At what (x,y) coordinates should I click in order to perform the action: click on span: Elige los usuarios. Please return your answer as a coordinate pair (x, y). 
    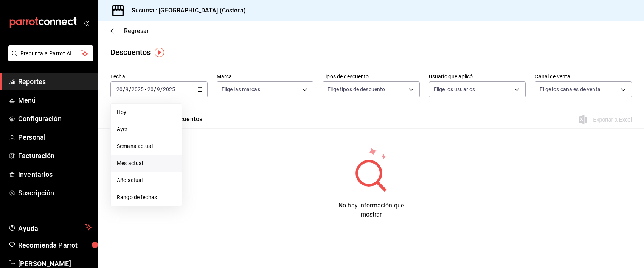
    Looking at the image, I should click on (454, 89).